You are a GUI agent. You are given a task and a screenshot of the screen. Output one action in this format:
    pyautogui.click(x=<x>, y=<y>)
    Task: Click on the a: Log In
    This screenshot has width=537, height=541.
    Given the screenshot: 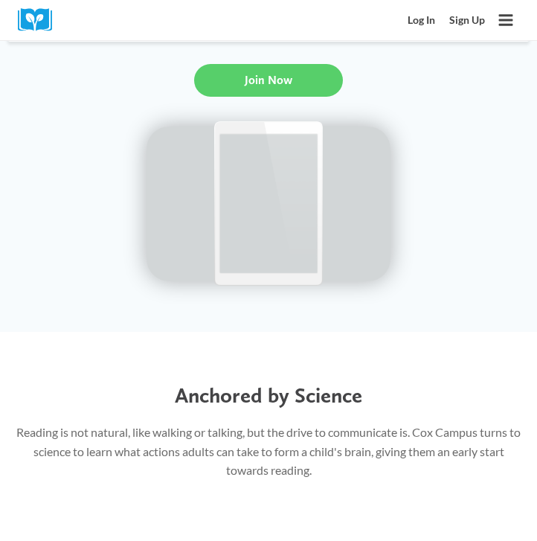 What is the action you would take?
    pyautogui.click(x=421, y=19)
    